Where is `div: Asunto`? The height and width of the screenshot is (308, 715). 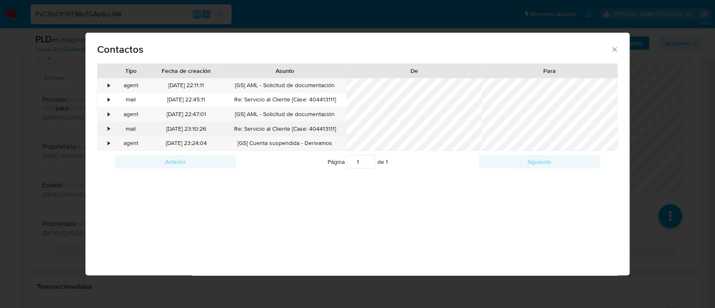
div: Asunto is located at coordinates (285, 71).